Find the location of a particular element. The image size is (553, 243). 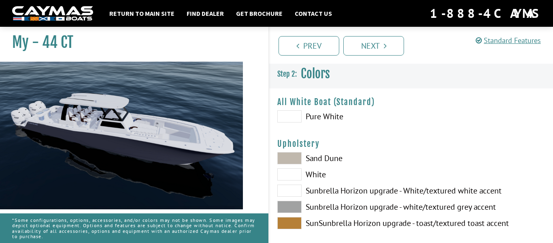

img: white-logo-c9c8dbefe5ff5ceceb0f0178aa75bf4bb51f6bca0971e226c86eb53dfe498488.png is located at coordinates (53, 13).